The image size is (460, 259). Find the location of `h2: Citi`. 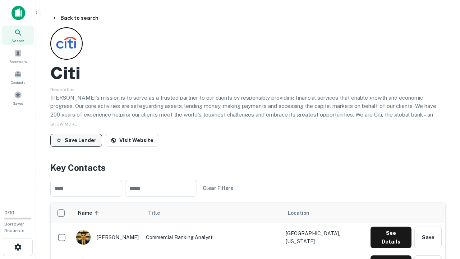

h2: Citi is located at coordinates (65, 73).